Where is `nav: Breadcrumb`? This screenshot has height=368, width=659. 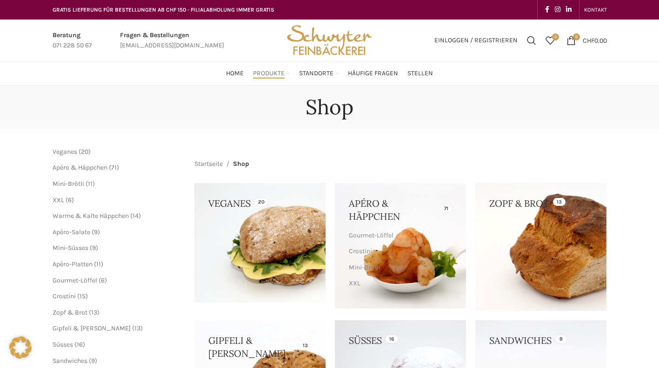 nav: Breadcrumb is located at coordinates (221, 164).